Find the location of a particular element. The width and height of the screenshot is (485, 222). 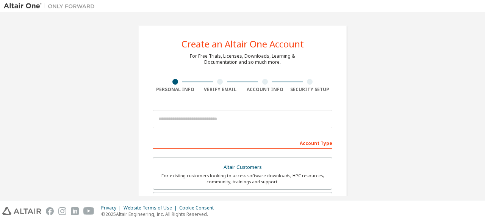

p: © 2025 Altair Engineering, Inc. All Rights Reserved. is located at coordinates (160, 214).